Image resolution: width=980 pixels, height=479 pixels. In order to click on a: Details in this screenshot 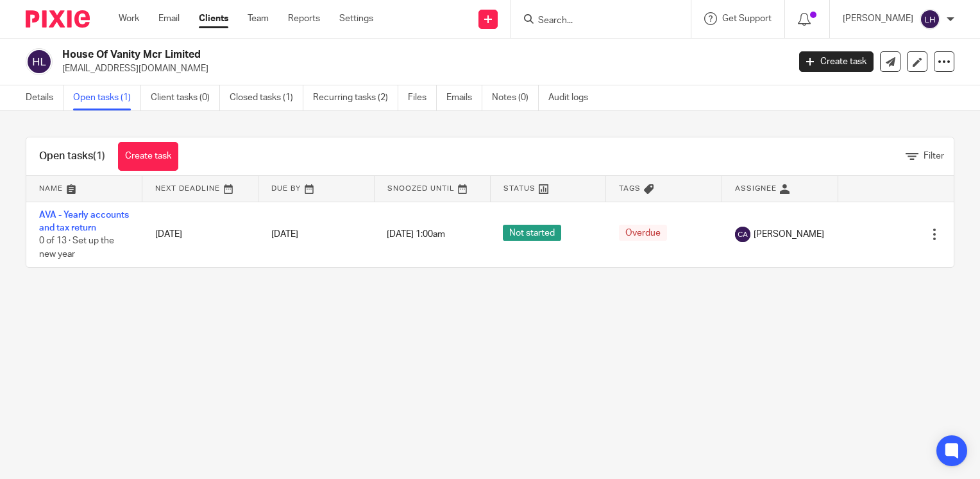, I will do `click(45, 98)`.